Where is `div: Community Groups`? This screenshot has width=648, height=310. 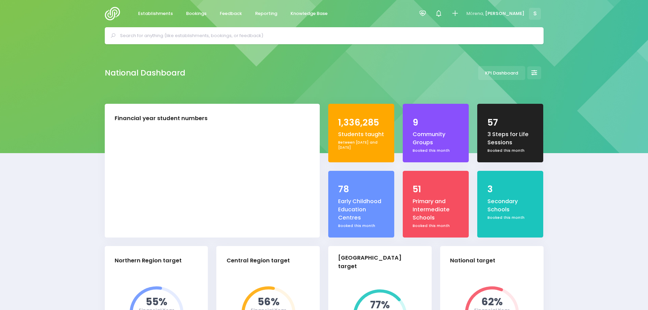 div: Community Groups is located at coordinates (436, 138).